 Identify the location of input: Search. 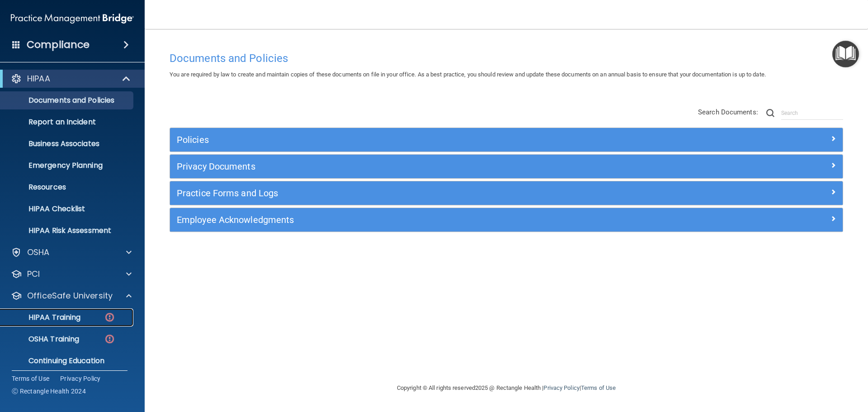
(812, 113).